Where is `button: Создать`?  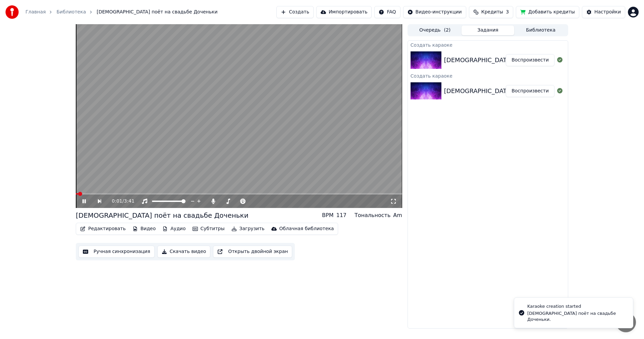 button: Создать is located at coordinates (295, 12).